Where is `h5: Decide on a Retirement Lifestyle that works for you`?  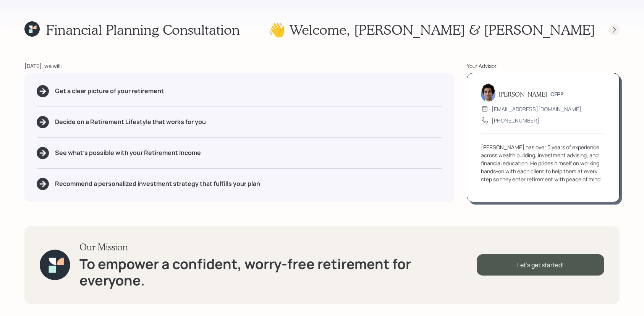
h5: Decide on a Retirement Lifestyle that works for you is located at coordinates (130, 122).